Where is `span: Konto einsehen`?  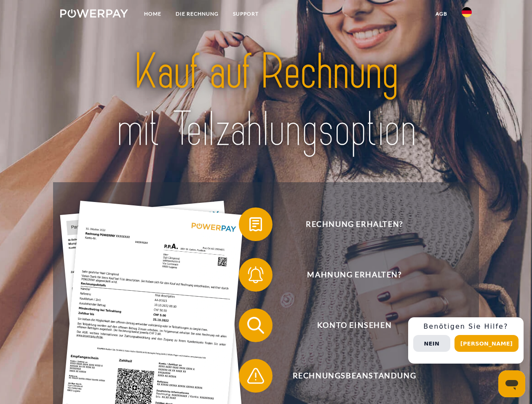
span: Konto einsehen is located at coordinates (354, 325).